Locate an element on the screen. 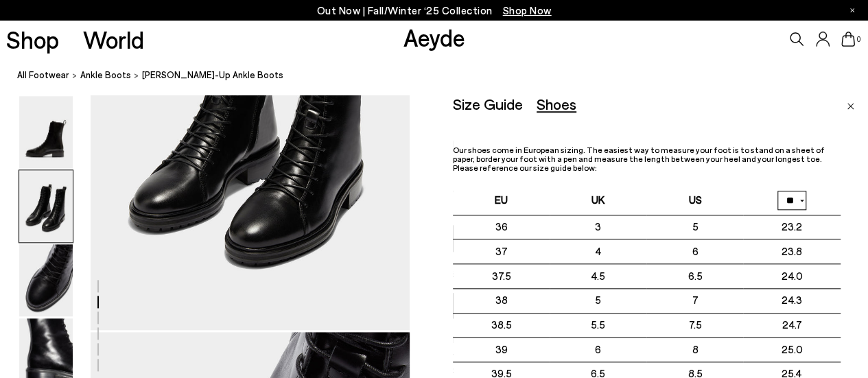 The height and width of the screenshot is (378, 868). p: Our shoes come in European sizing. The easiest way to measure your foot is to stand on a sheet of... is located at coordinates (647, 159).